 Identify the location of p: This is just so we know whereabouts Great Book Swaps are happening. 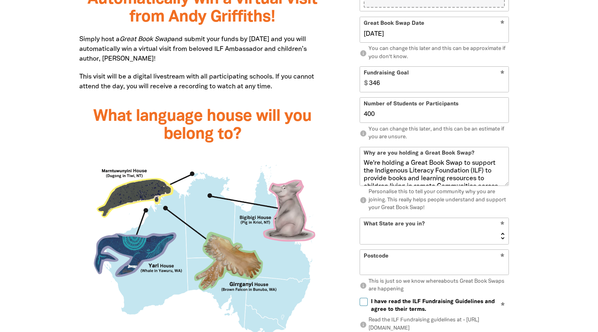
(434, 286).